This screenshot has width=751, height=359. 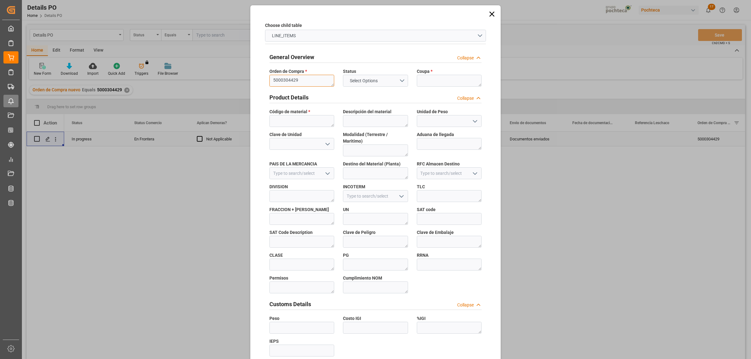 What do you see at coordinates (275, 319) in the screenshot?
I see `span: Peso` at bounding box center [275, 319].